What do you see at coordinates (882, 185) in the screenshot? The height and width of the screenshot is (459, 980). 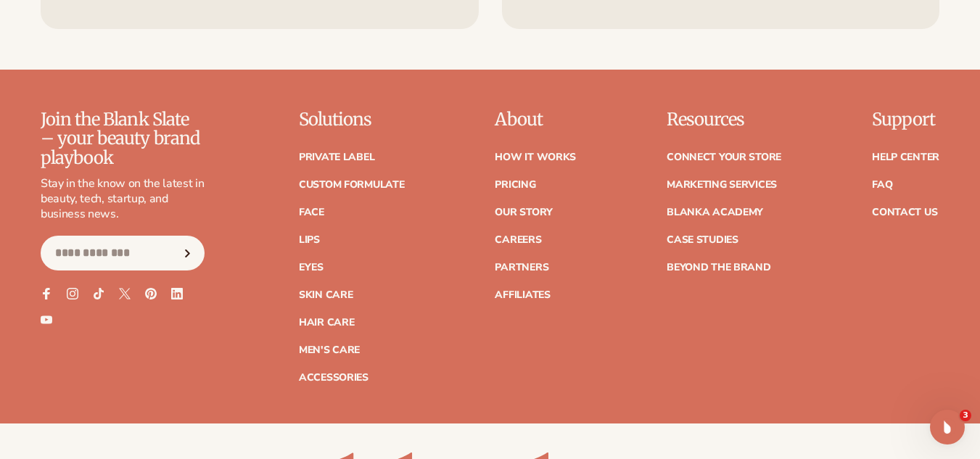 I see `a: FAQ` at bounding box center [882, 185].